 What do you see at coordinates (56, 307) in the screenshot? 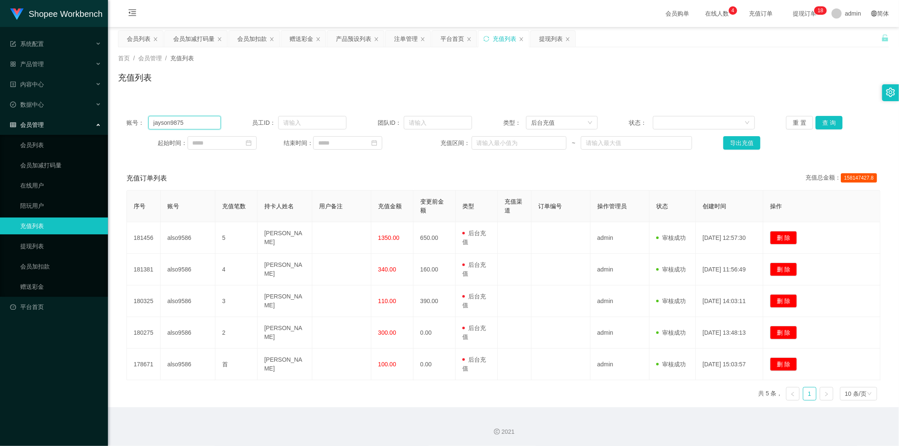
I see `a: 图标: dashboard平台首页` at bounding box center [56, 307].